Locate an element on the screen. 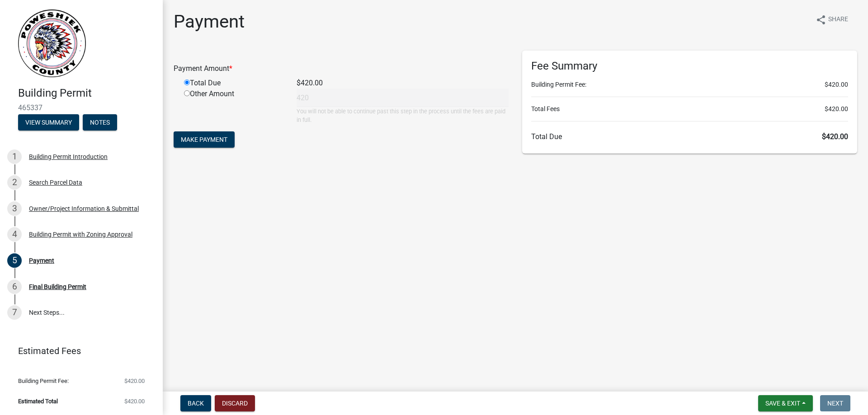  span: Back is located at coordinates (195, 403).